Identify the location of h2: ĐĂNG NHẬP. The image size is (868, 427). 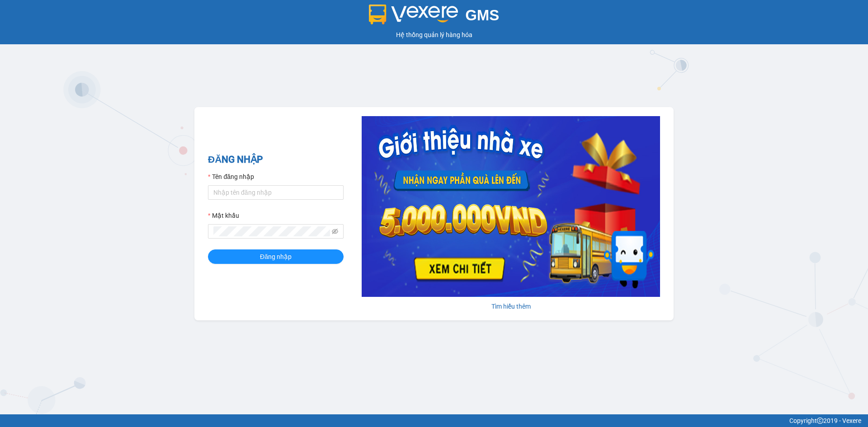
(276, 159).